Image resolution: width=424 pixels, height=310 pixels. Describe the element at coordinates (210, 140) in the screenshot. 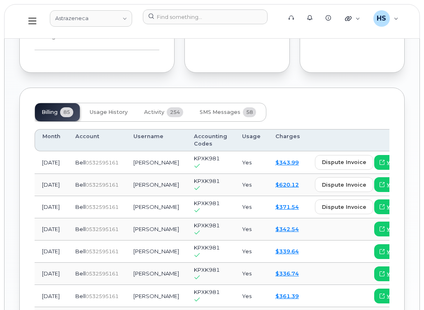

I see `th: Accounting Codes` at that location.